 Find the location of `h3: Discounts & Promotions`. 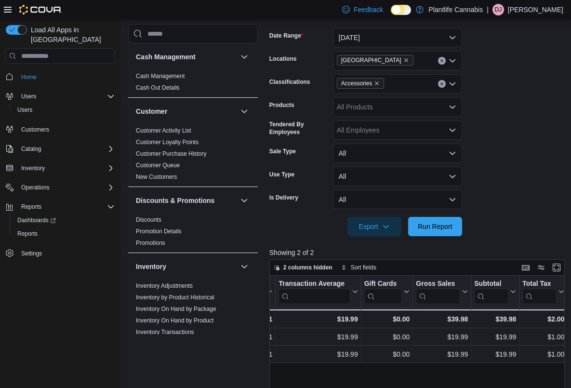

h3: Discounts & Promotions is located at coordinates (175, 200).